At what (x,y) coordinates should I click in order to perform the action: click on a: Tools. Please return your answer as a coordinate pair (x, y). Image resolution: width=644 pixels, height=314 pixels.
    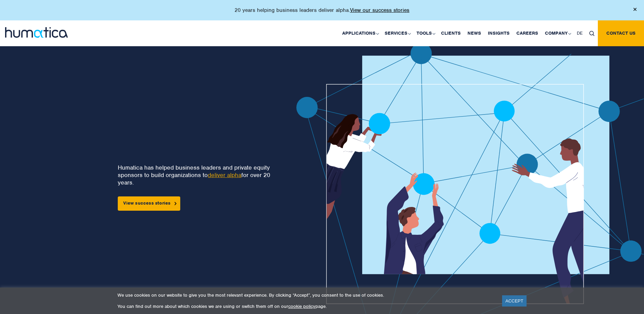
    Looking at the image, I should click on (425, 33).